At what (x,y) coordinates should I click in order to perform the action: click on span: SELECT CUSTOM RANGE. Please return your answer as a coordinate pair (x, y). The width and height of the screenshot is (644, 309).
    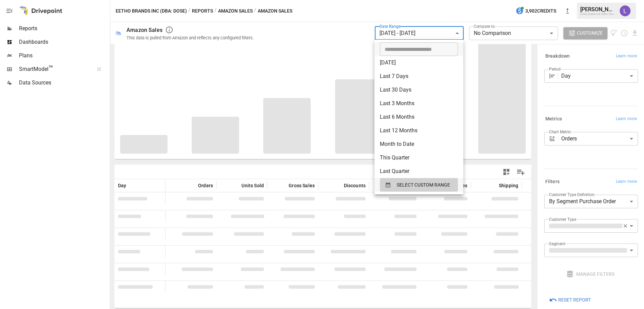
    Looking at the image, I should click on (423, 185).